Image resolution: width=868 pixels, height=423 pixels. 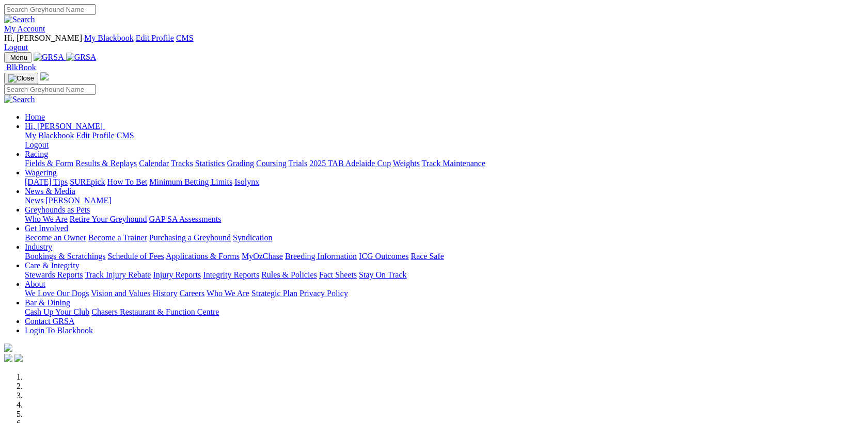 What do you see at coordinates (185, 219) in the screenshot?
I see `a: GAP SA Assessments` at bounding box center [185, 219].